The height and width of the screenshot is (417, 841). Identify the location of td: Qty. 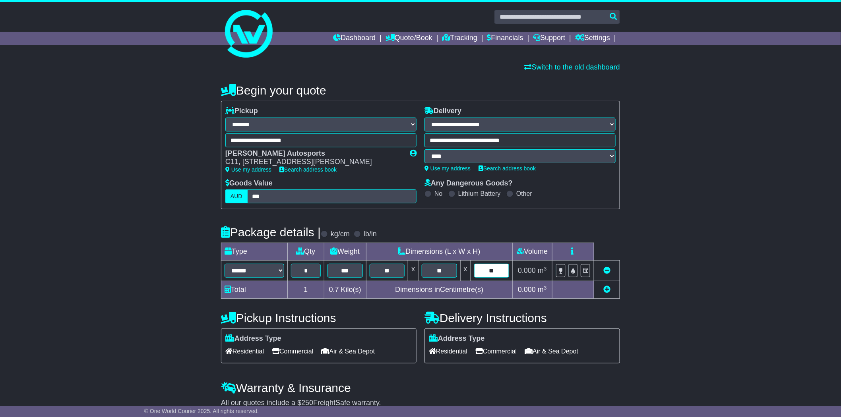
(306, 252).